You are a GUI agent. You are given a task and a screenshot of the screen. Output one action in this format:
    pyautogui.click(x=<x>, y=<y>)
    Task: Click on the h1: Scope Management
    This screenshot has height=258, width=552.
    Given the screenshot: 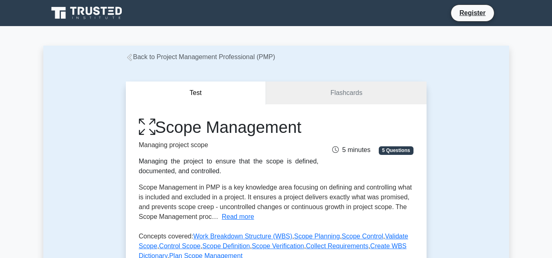 What is the action you would take?
    pyautogui.click(x=229, y=127)
    